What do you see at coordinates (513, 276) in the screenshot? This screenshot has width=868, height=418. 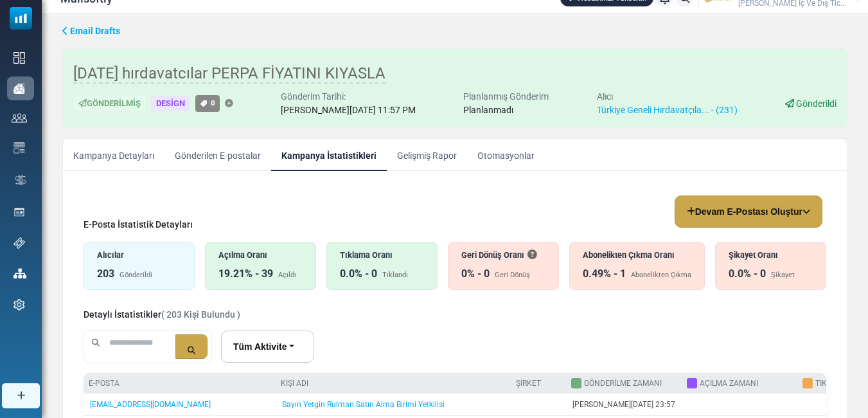 I see `div: Geri Dönüş` at bounding box center [513, 276].